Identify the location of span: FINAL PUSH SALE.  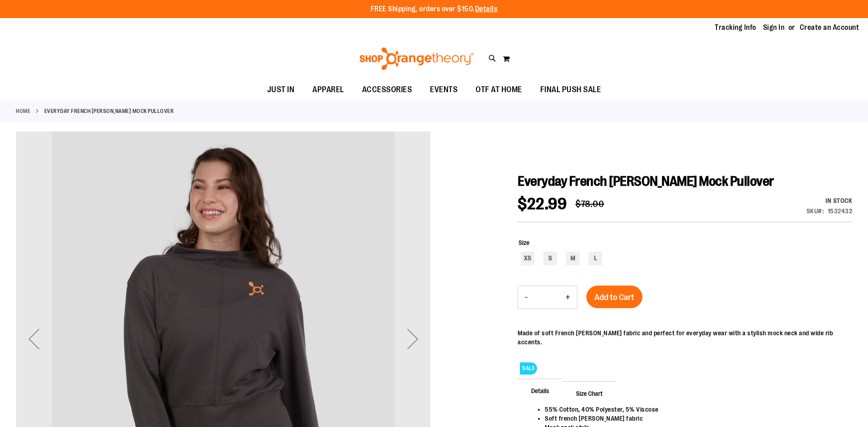
(570, 89).